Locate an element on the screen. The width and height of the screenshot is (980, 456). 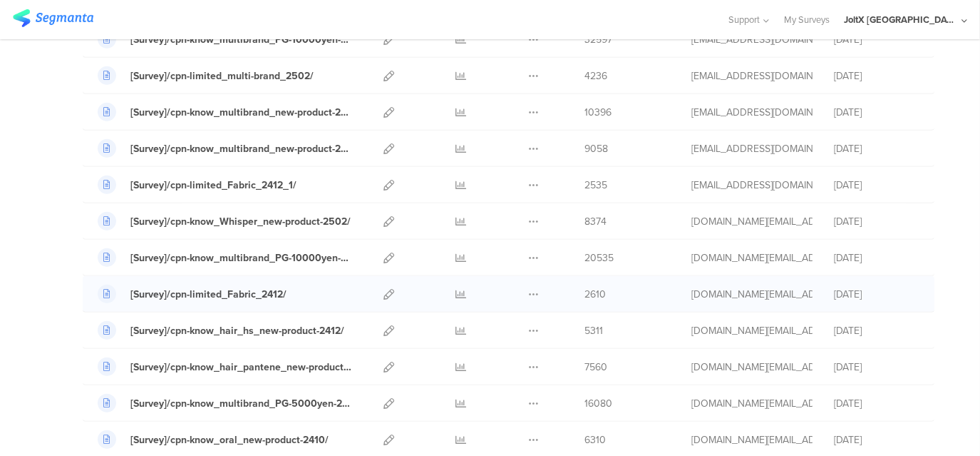
a: [Survey]/cpn-know_multibrand_new-product-2502/ is located at coordinates (224, 149).